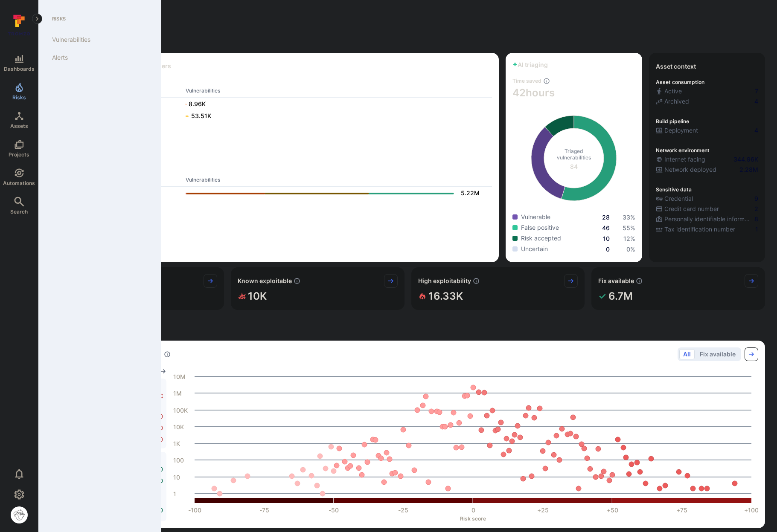 This screenshot has height=532, width=777. I want to click on span: Internet facing, so click(685, 160).